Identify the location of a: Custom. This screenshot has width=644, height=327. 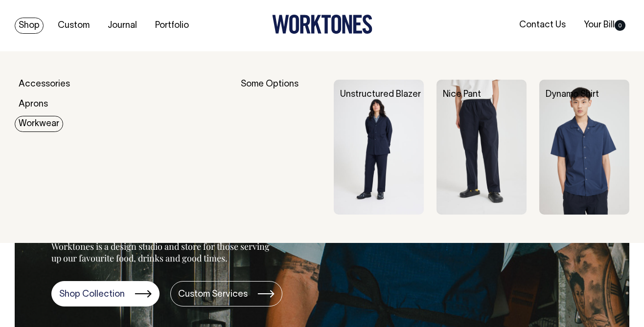
(73, 26).